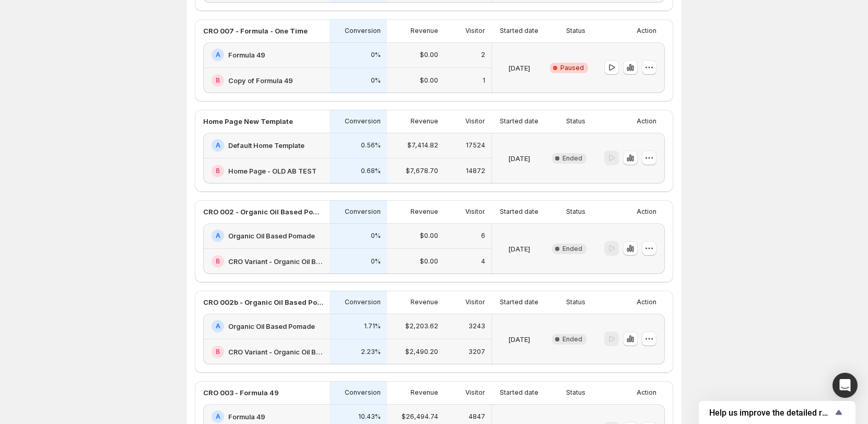  What do you see at coordinates (371, 145) in the screenshot?
I see `p: 0.56%` at bounding box center [371, 145].